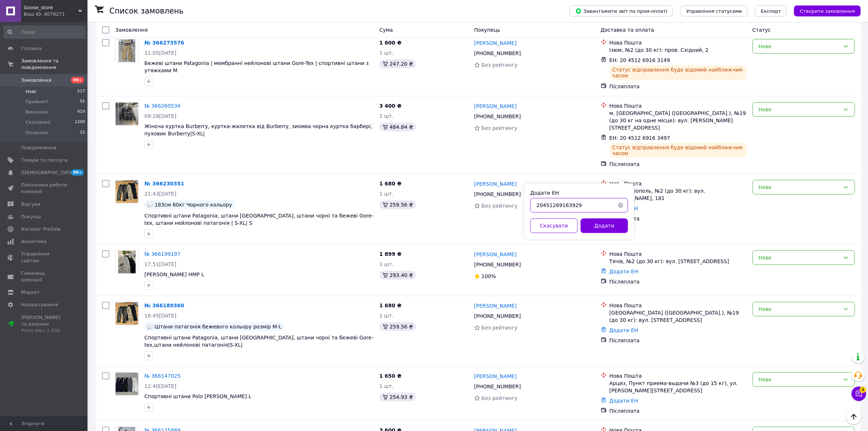  What do you see at coordinates (771, 11) in the screenshot?
I see `button: Експорт` at bounding box center [771, 11].